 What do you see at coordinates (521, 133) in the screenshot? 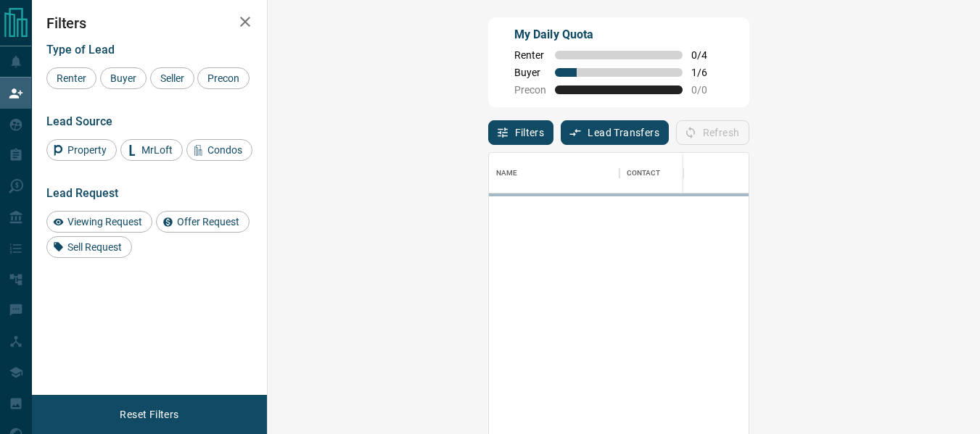
I see `button: Filters` at bounding box center [521, 133].